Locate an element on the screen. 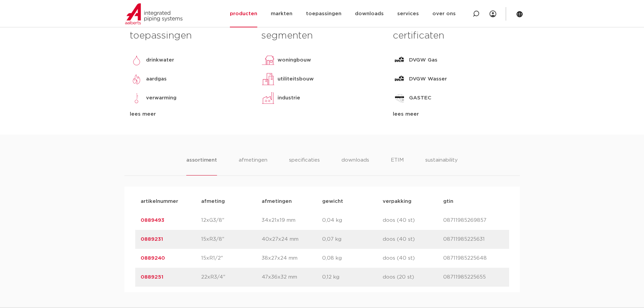  a: 0889493 is located at coordinates (152, 220).